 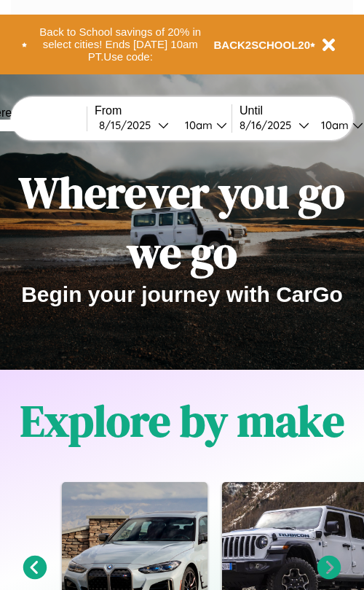 What do you see at coordinates (134, 125) in the screenshot?
I see `button: 8/15/2025` at bounding box center [134, 125].